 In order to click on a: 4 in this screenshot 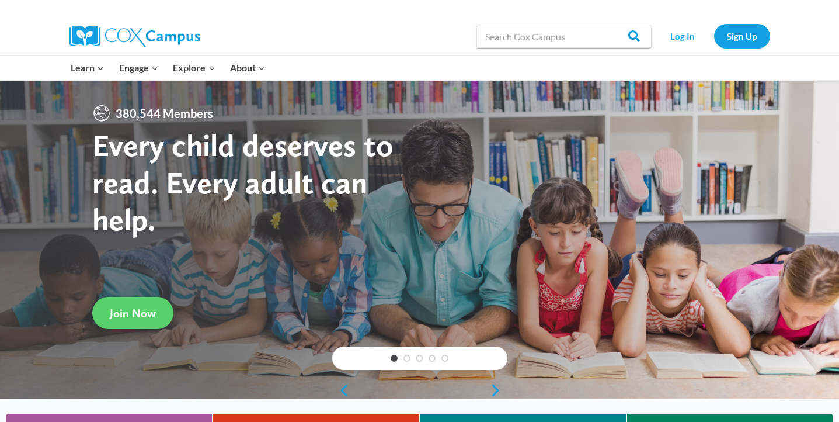, I will do `click(432, 358)`.